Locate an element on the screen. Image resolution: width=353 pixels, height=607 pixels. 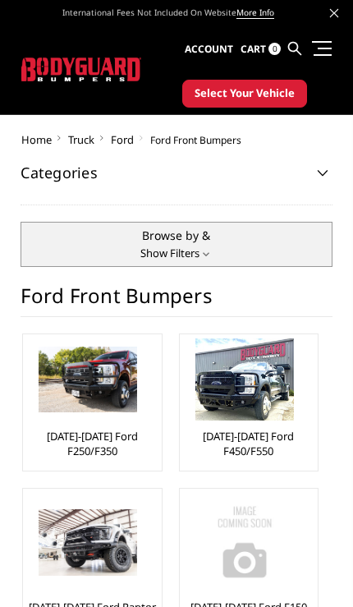
a: Ford is located at coordinates (122, 140).